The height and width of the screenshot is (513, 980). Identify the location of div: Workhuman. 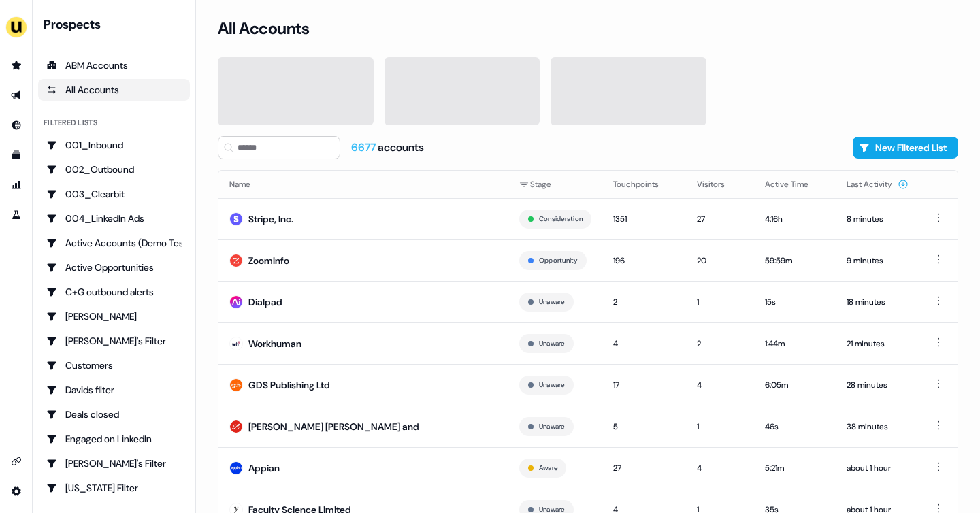
(275, 343).